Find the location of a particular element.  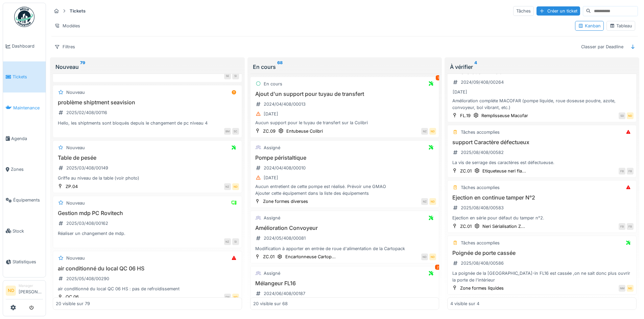

a: Zones is located at coordinates (24, 169).